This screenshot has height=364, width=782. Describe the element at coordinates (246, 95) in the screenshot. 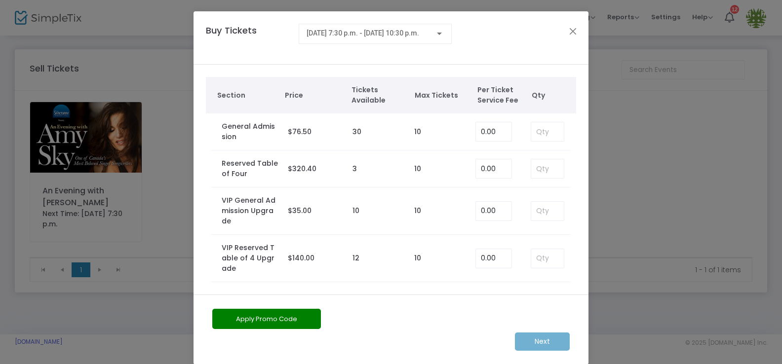

I see `span: Section` at that location.